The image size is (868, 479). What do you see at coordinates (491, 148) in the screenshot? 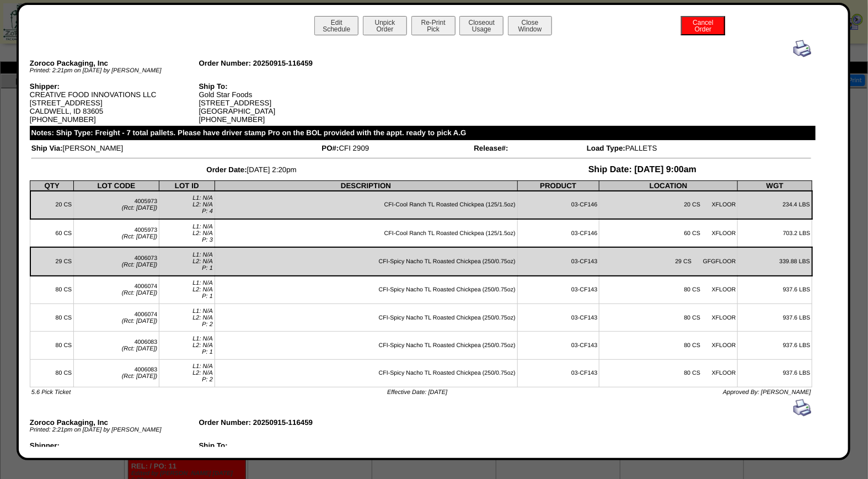
I see `span: Release#:` at bounding box center [491, 148].